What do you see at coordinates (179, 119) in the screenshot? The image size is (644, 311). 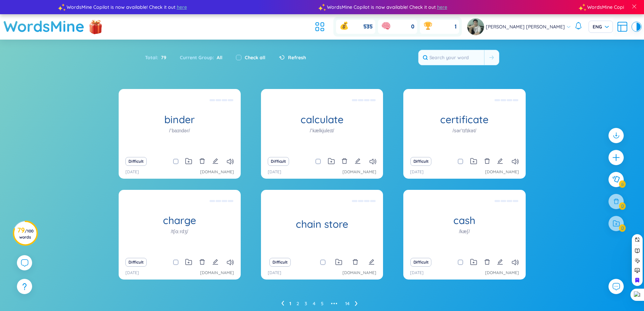 I see `h1: binder` at bounding box center [179, 119].